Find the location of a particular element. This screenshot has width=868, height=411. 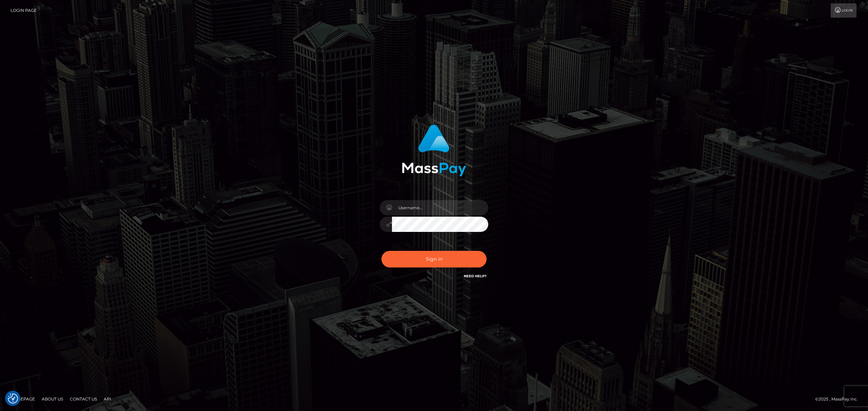

img: Revisit consent button is located at coordinates (13, 399).